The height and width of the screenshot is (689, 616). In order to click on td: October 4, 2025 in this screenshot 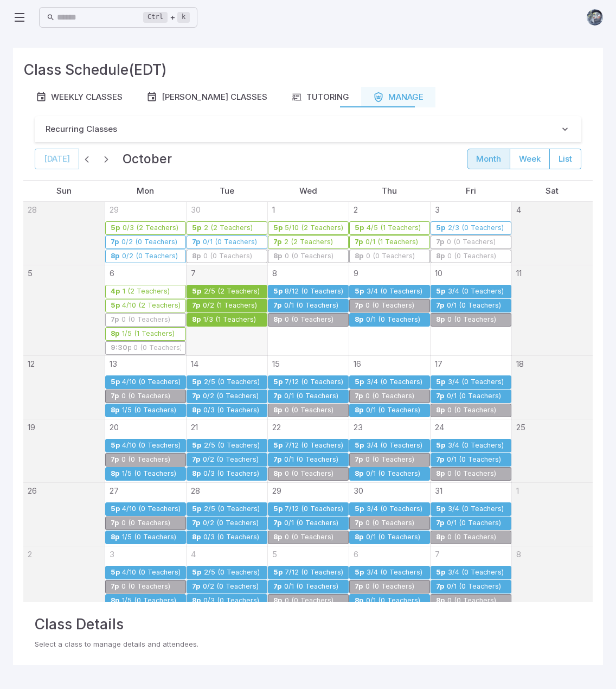, I will do `click(552, 233)`.